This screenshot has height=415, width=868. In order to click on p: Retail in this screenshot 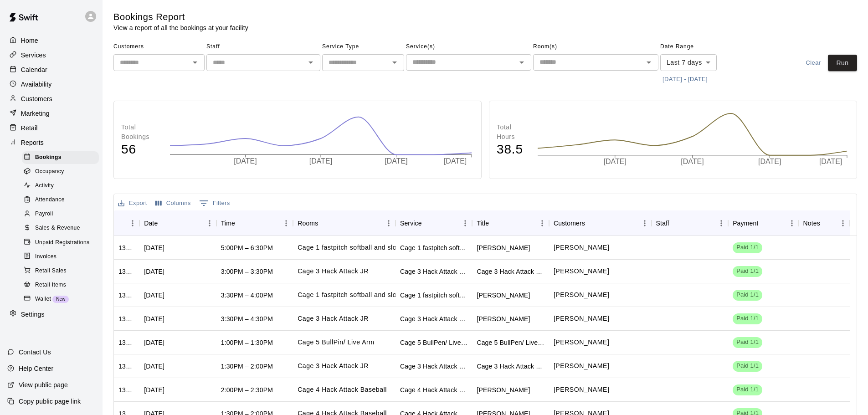, I will do `click(29, 128)`.